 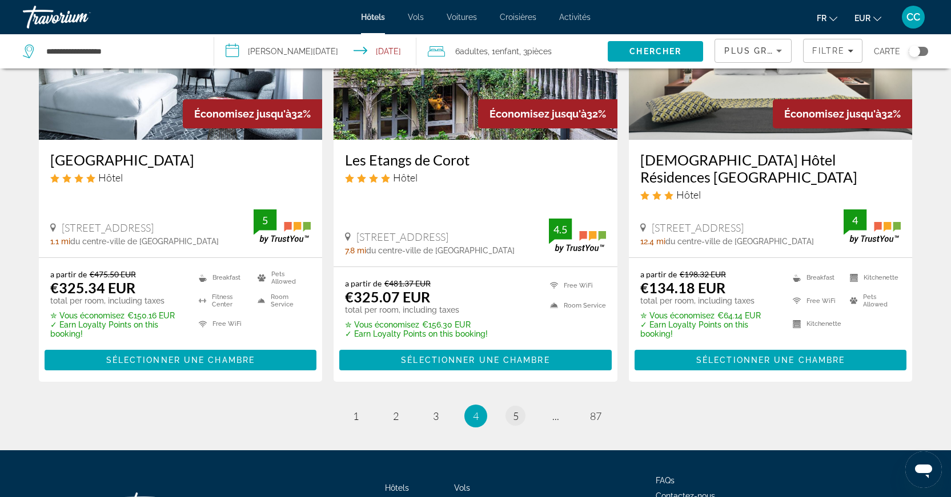 I want to click on mat-select: Sort by, so click(x=753, y=51).